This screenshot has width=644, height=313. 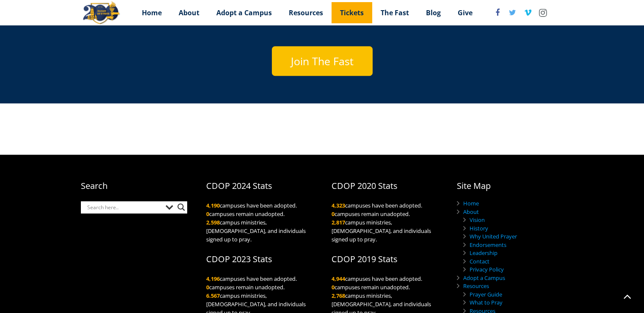 I want to click on a: Prayer Guide, so click(x=485, y=294).